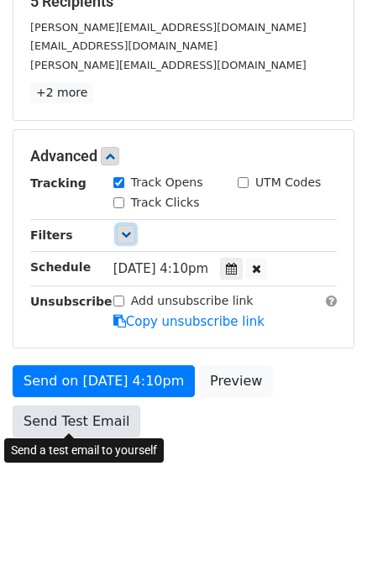 The image size is (367, 576). What do you see at coordinates (58, 183) in the screenshot?
I see `strong: Tracking` at bounding box center [58, 183].